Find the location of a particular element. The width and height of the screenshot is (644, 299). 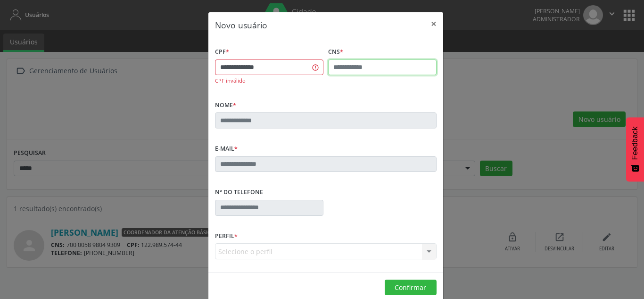

label: E-mail is located at coordinates (226, 149).